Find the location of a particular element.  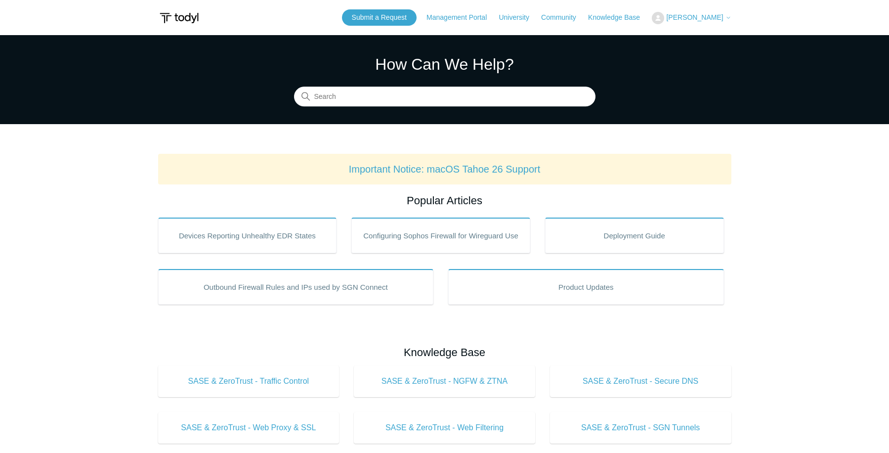

span: SASE & ZeroTrust - Web Proxy & SSL is located at coordinates (249, 428).